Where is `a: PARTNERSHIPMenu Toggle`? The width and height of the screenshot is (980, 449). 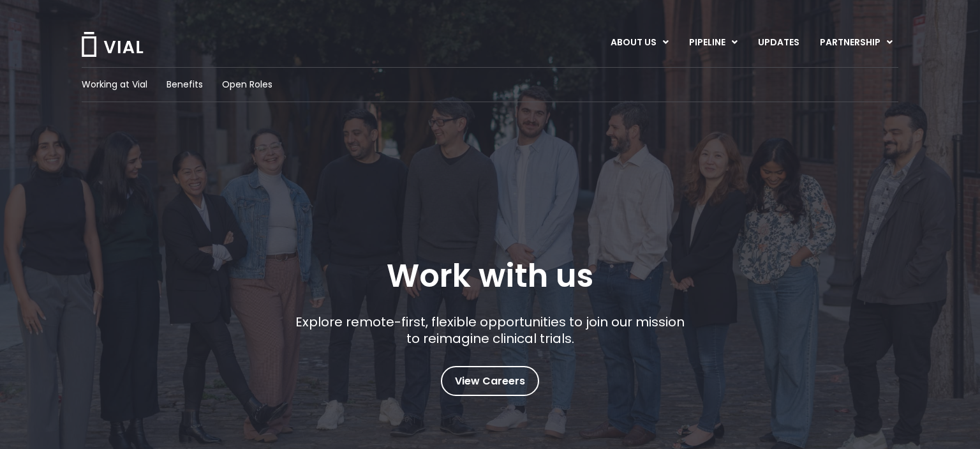 a: PARTNERSHIPMenu Toggle is located at coordinates (856, 43).